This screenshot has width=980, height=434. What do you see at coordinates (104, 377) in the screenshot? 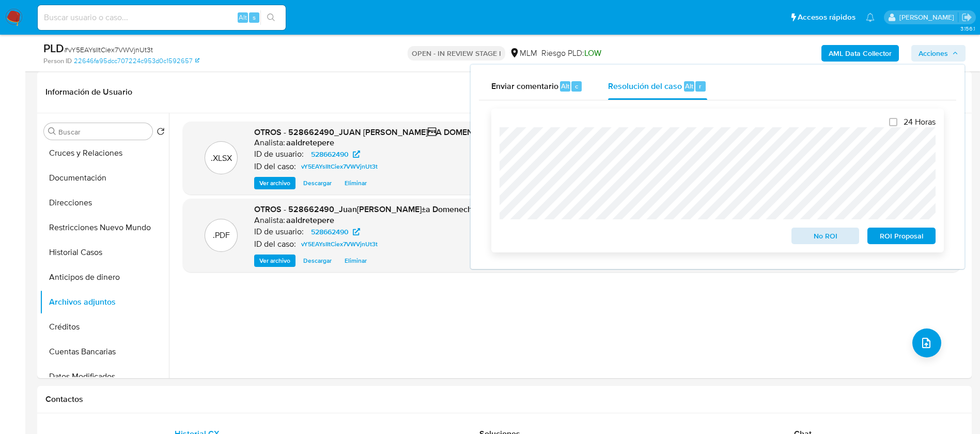
I see `button: Datos Modificados` at bounding box center [104, 377].